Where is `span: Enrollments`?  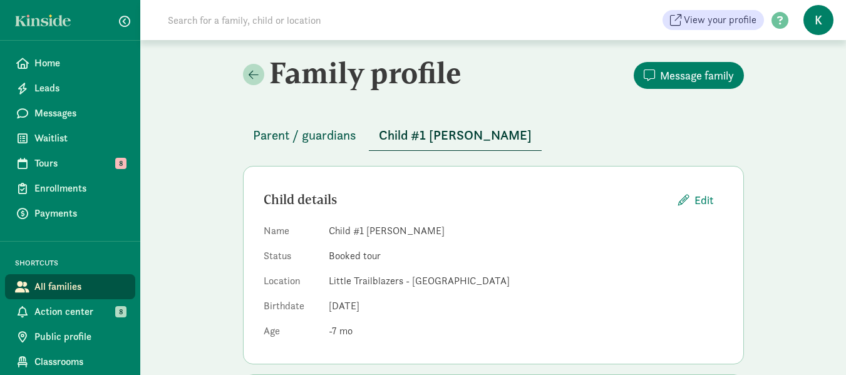
span: Enrollments is located at coordinates (80, 189).